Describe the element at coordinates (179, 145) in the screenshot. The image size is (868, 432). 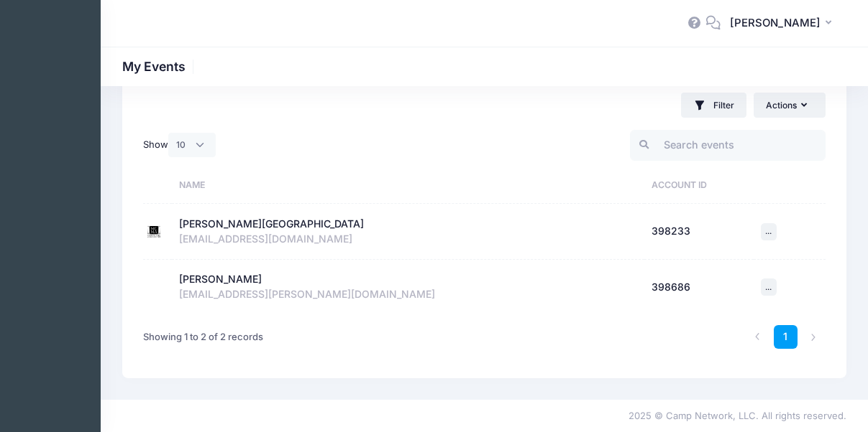
I see `label: Show` at that location.